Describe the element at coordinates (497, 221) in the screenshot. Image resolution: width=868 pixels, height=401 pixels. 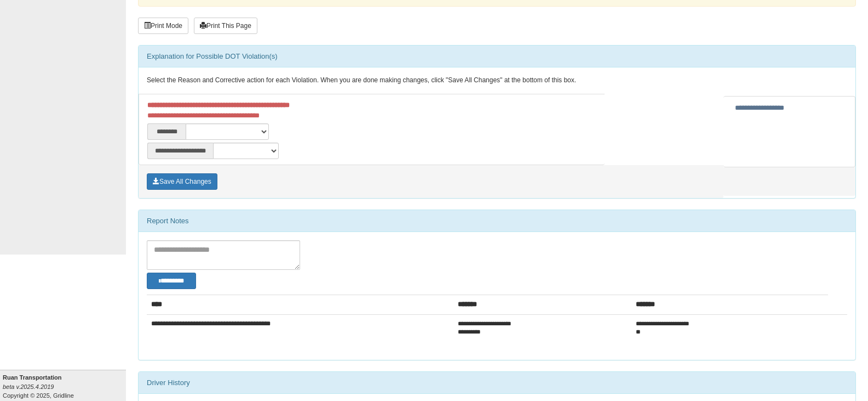
I see `div: Report Notes` at that location.